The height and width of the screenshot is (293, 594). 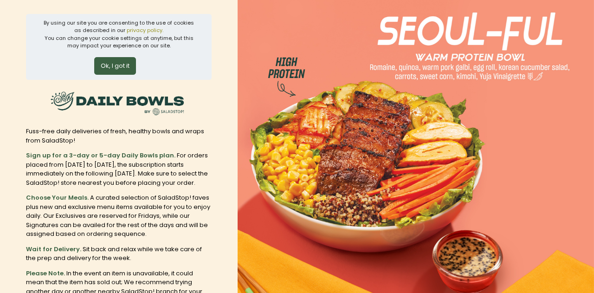 I want to click on div: Sit back and relax while we take care of the prep and delivery for the week., so click(x=119, y=253).